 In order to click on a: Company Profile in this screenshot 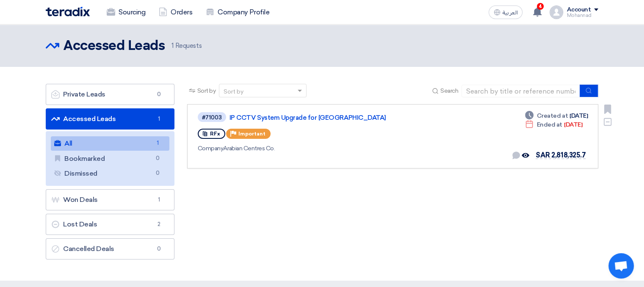, I will do `click(238, 12)`.